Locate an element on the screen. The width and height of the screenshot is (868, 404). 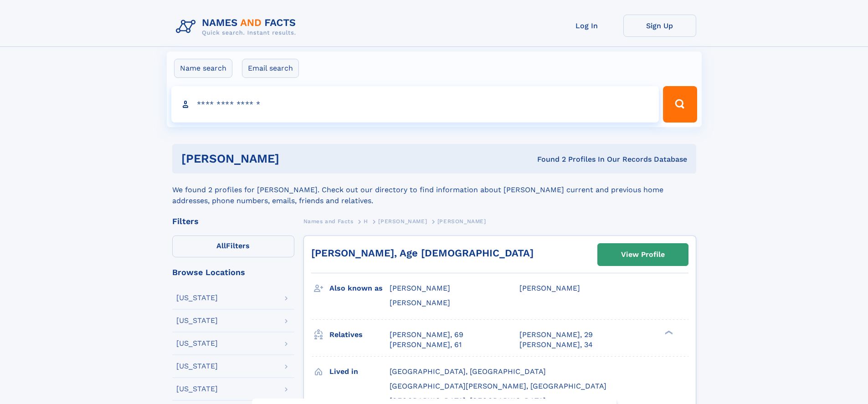
div: Browse Locations is located at coordinates (233, 273).